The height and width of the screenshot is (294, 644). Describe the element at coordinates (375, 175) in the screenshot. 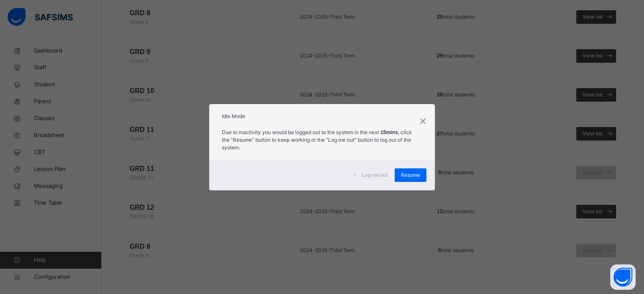

I see `span: Log me out` at that location.